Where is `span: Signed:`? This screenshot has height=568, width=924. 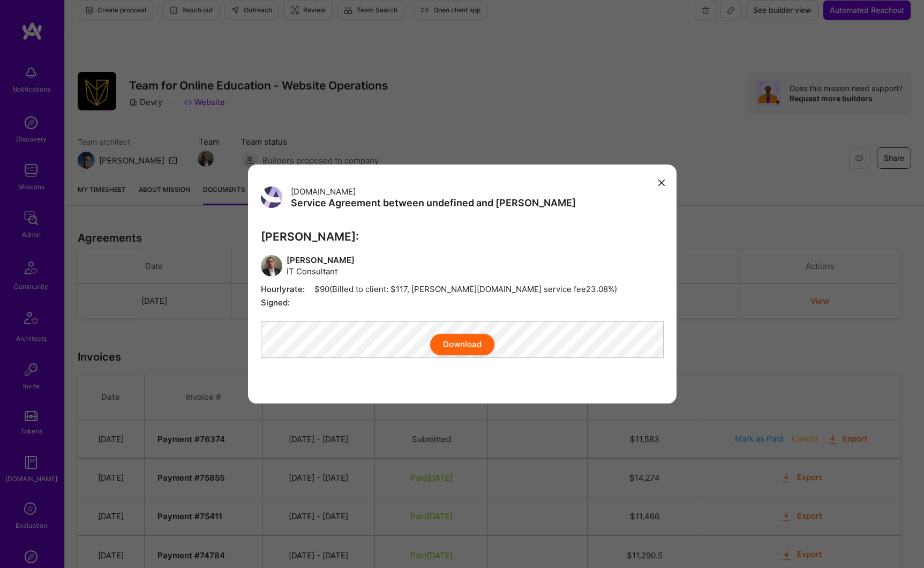 span: Signed: is located at coordinates (288, 302).